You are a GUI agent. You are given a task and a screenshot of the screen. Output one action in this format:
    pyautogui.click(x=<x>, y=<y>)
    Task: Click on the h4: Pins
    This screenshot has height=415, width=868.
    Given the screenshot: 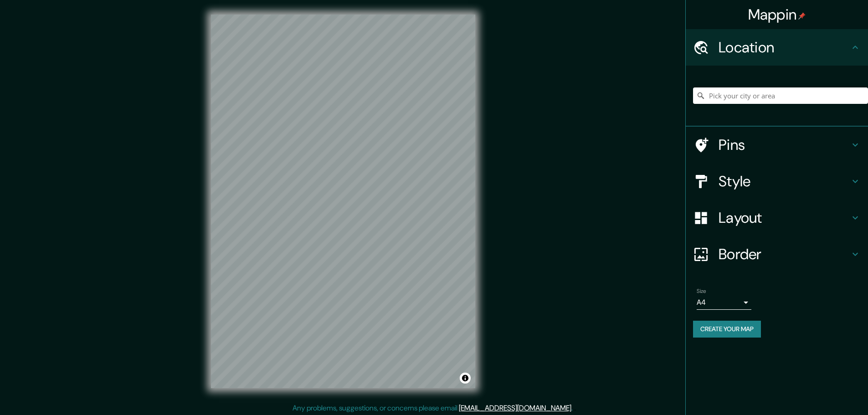 What is the action you would take?
    pyautogui.click(x=784, y=145)
    